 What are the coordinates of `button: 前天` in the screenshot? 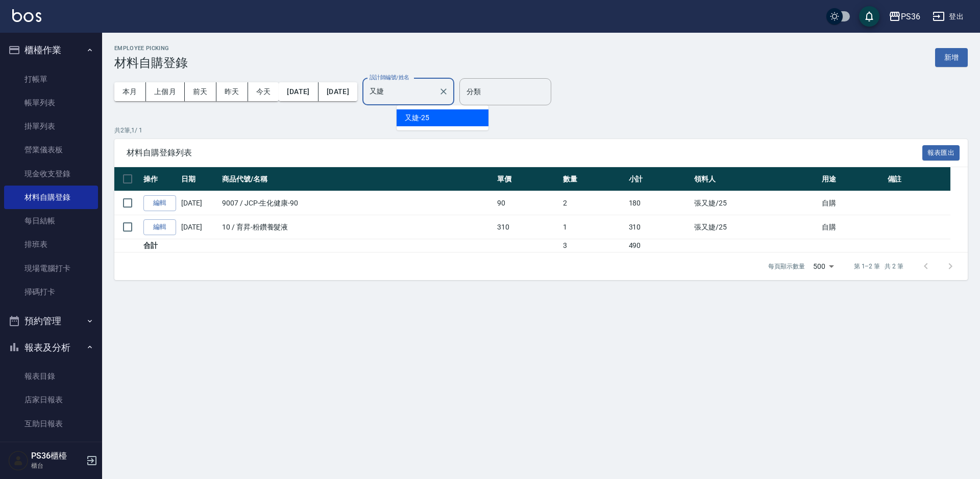 It's located at (201, 91).